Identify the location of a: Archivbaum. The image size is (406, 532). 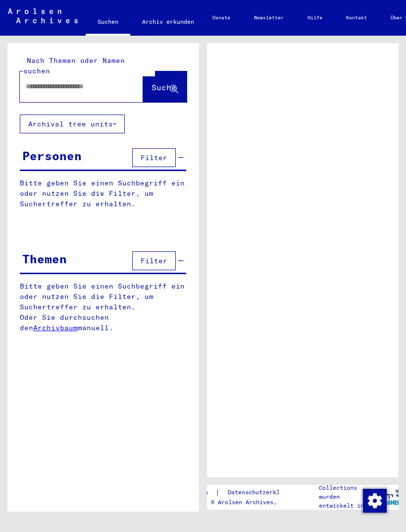
(55, 328).